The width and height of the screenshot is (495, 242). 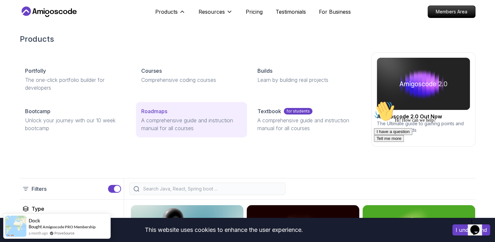 I want to click on p: Members Area, so click(x=452, y=12).